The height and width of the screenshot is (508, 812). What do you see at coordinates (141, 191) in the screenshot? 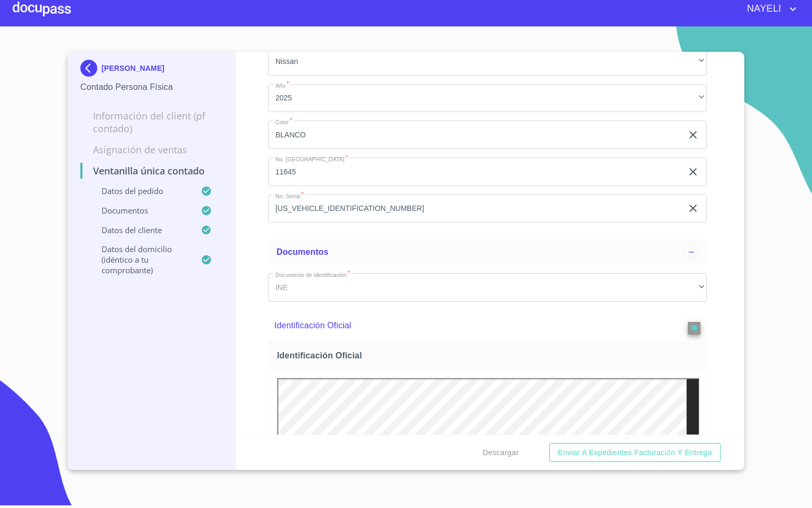
I see `p: Datos del pedido` at bounding box center [141, 191].